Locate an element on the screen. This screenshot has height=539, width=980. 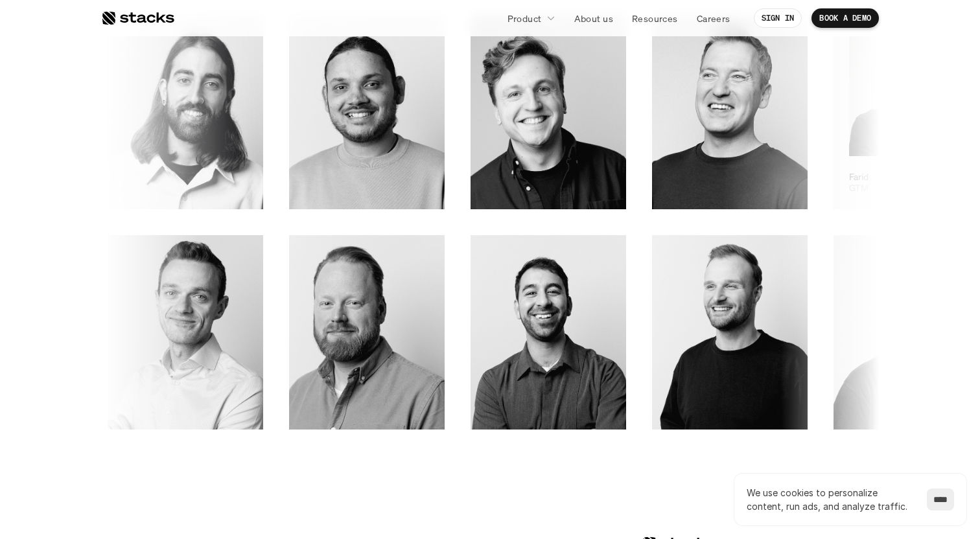
p: GTM is located at coordinates (859, 188).